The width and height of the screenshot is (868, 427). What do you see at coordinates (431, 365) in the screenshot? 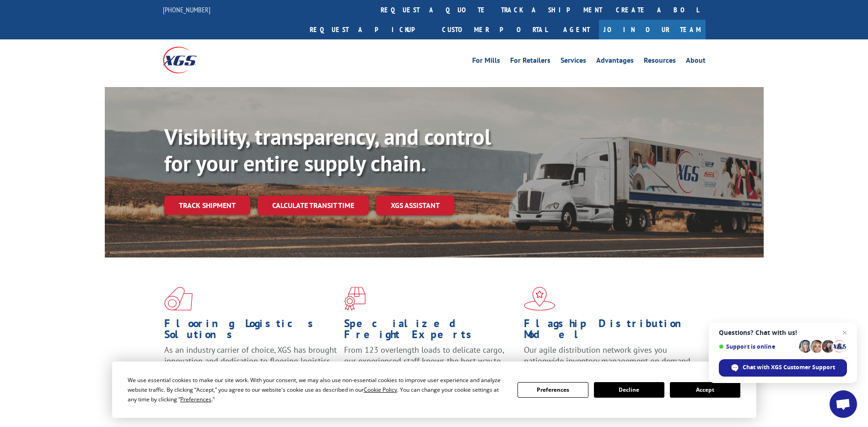
I see `p: From 123 overlength loads to delicate cargo, our experienced staff knows the best way to move you...` at bounding box center [431, 365].